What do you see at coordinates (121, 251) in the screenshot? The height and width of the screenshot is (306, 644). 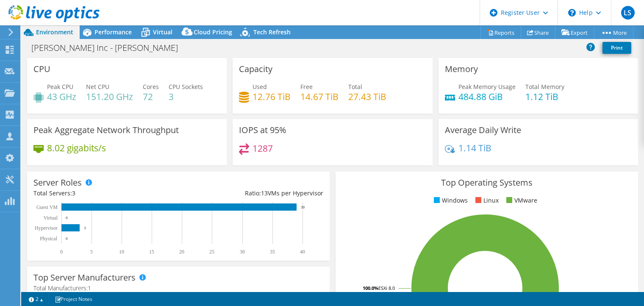 I see `text: 10` at bounding box center [121, 251].